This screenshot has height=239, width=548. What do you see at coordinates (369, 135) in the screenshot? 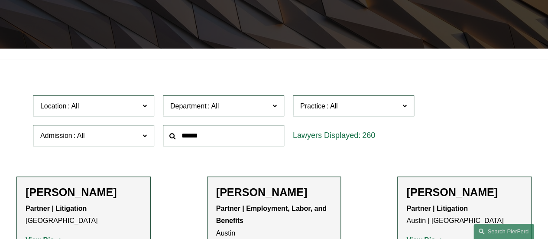
I see `span: 260` at bounding box center [369, 135].